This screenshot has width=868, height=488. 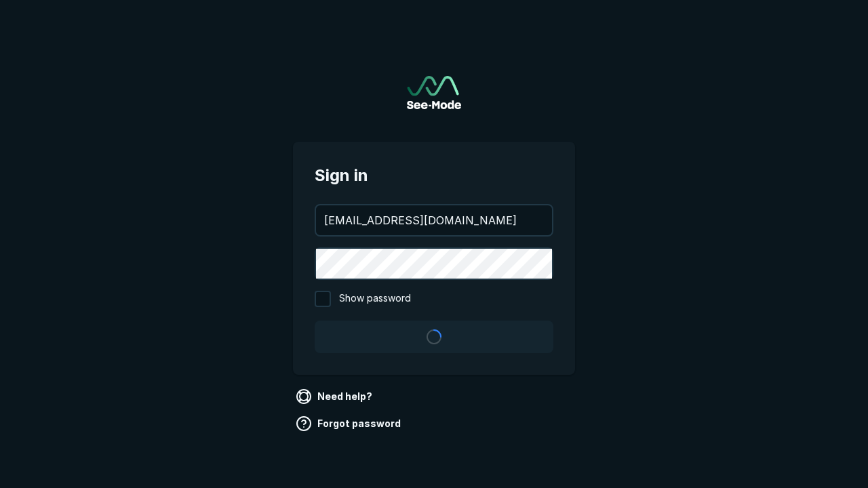 What do you see at coordinates (335, 397) in the screenshot?
I see `a: Need help?` at bounding box center [335, 397].